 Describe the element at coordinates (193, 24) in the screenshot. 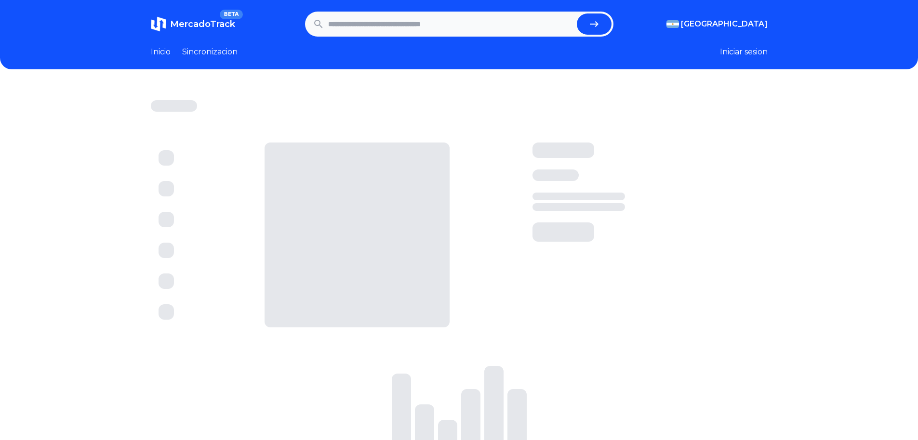

I see `a: MercadoTrackBETA` at that location.